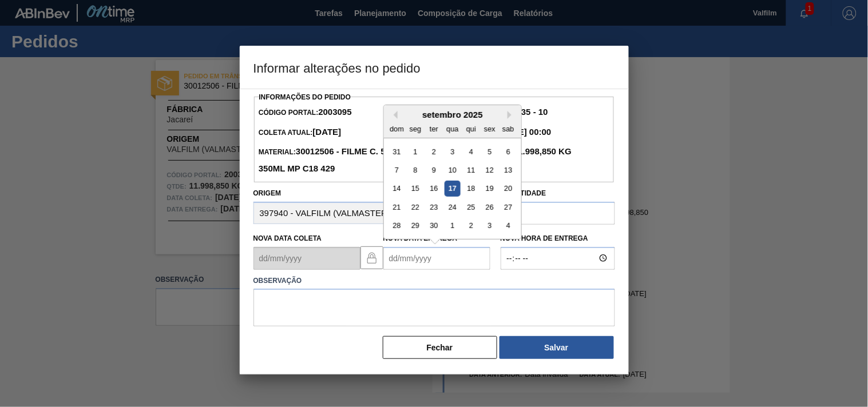 This screenshot has height=407, width=868. What do you see at coordinates (557, 347) in the screenshot?
I see `button: Salvar` at bounding box center [557, 347].